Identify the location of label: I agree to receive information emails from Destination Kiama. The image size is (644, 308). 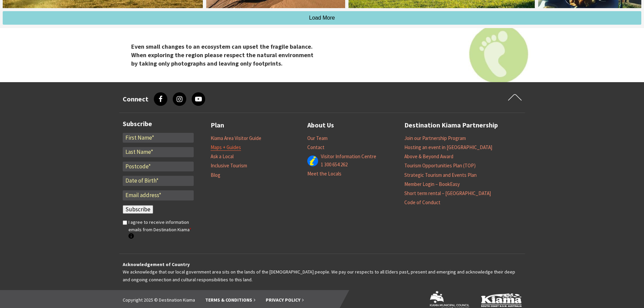
(161, 230).